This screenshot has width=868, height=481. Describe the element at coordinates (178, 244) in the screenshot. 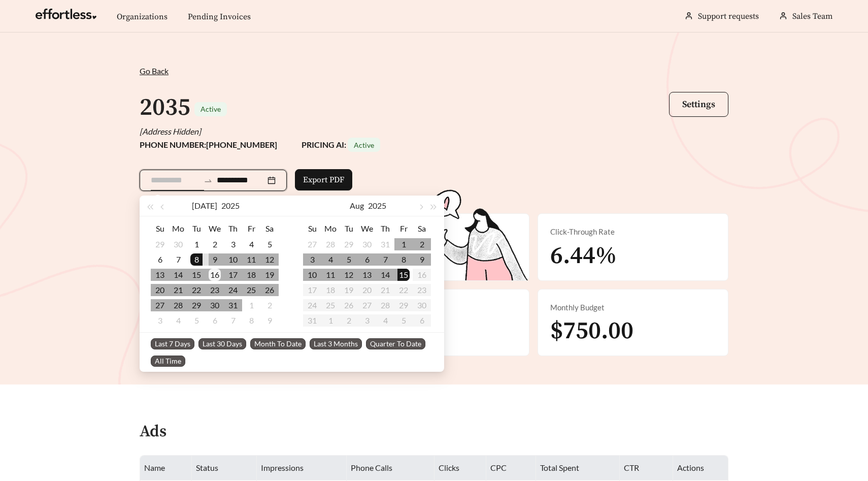

I see `td: 2025-06-30` at that location.